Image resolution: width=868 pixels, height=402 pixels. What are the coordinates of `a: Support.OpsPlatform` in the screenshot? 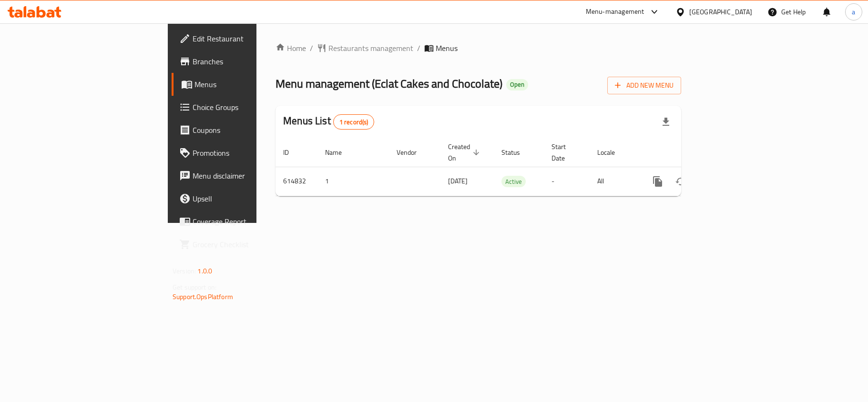 It's located at (203, 296).